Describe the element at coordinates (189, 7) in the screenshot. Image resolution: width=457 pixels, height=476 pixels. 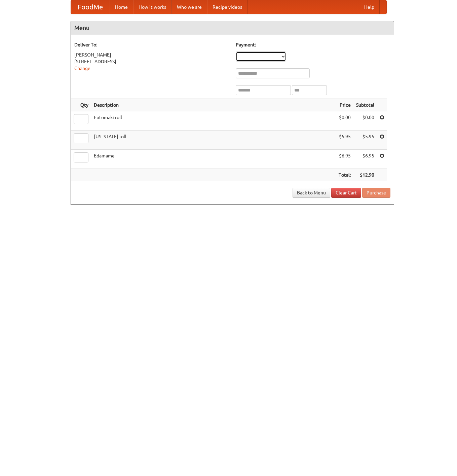
I see `a: Who we are` at that location.